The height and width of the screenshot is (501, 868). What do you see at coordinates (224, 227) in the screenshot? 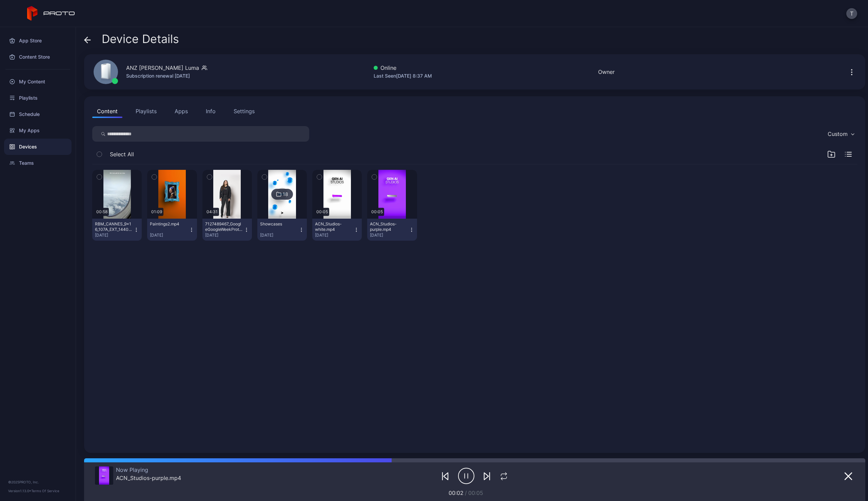
I see `div: 7127489467_GoogleGoogleWeekProtoContent_v3(2).mp4` at bounding box center [224, 227].